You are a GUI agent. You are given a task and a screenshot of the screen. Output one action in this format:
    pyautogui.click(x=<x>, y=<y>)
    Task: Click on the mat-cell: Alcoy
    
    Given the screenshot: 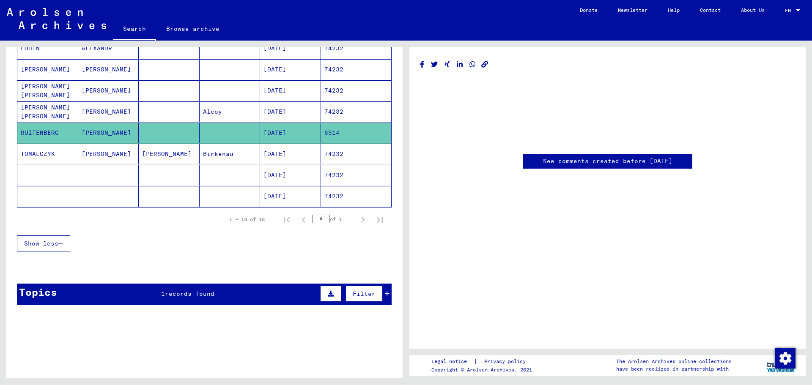 What is the action you would take?
    pyautogui.click(x=230, y=112)
    